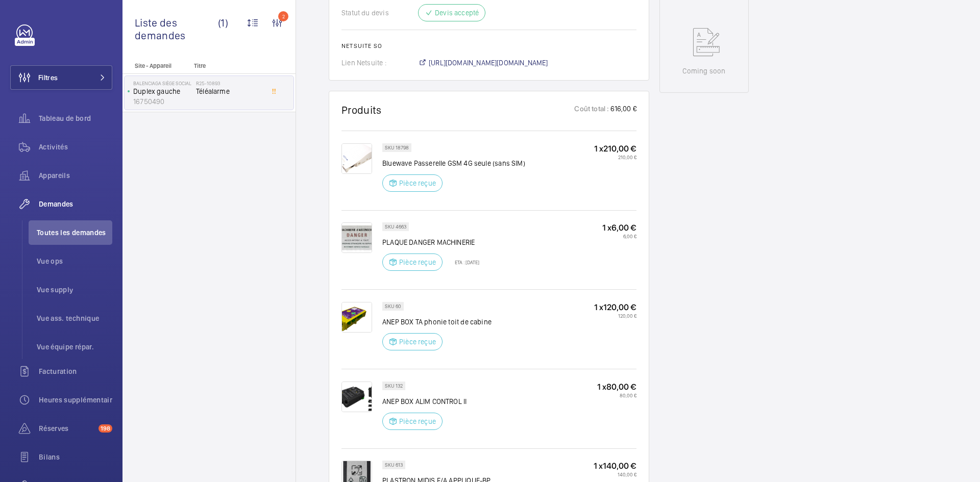 The image size is (980, 482). Describe the element at coordinates (176, 29) in the screenshot. I see `span: Liste des demandes` at that location.